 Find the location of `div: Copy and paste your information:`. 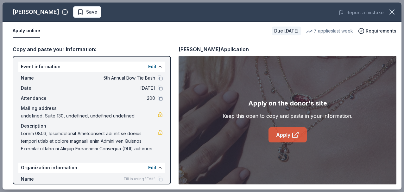

div: Copy and paste your information: is located at coordinates (92, 49).